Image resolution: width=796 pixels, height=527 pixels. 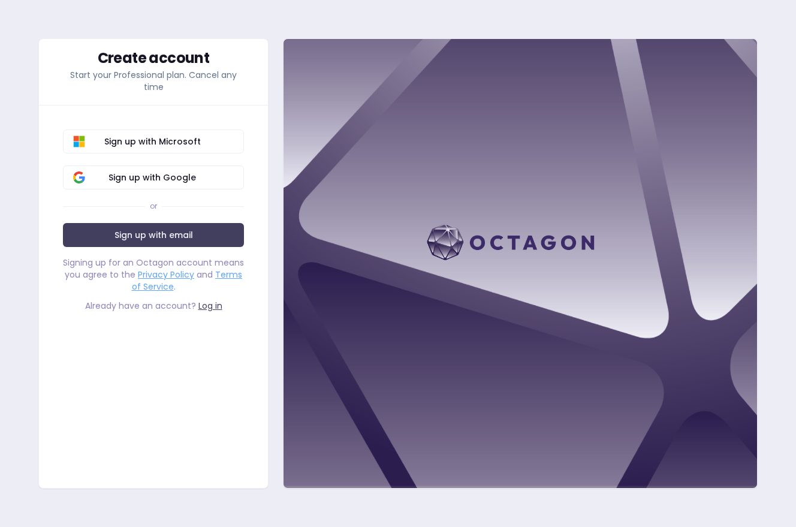 What do you see at coordinates (153, 235) in the screenshot?
I see `a: Sign up with email` at bounding box center [153, 235].